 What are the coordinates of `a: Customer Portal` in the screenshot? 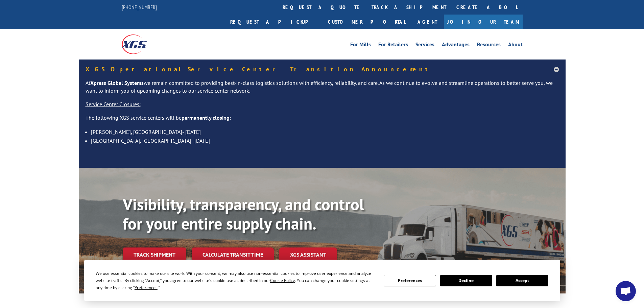 It's located at (367, 22).